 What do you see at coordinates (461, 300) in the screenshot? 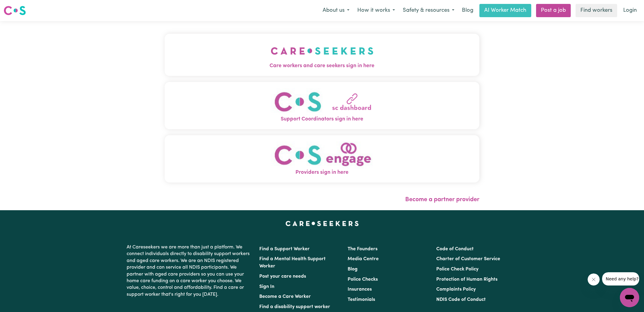
I see `a: NDIS Code of Conduct` at bounding box center [461, 300].